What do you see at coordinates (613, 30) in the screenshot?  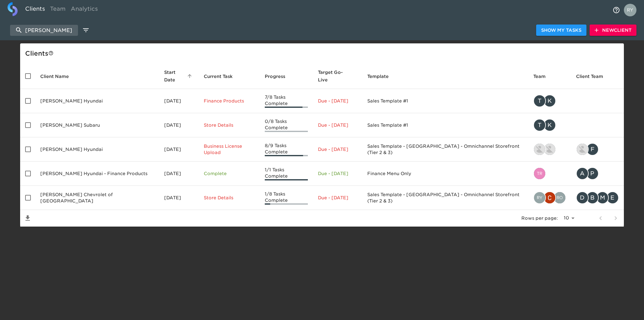 I see `span: New Client` at bounding box center [613, 30].